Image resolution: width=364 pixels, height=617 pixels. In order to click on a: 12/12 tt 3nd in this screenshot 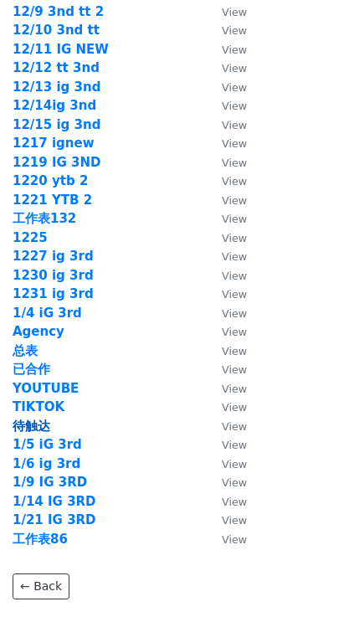, I will do `click(56, 68)`.